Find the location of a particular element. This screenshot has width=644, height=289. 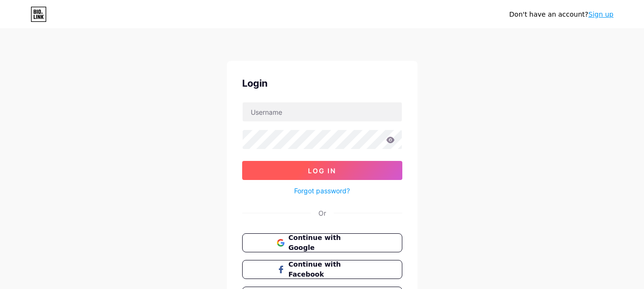

button: Log In is located at coordinates (322, 170).